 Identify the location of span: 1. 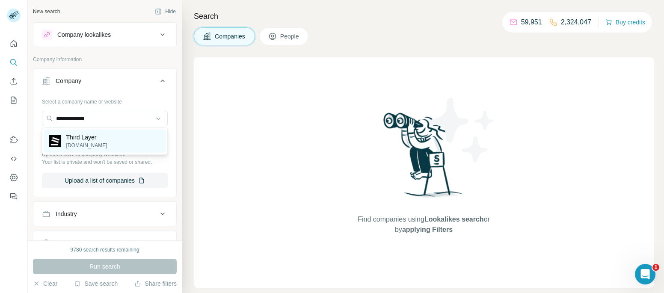
(656, 267).